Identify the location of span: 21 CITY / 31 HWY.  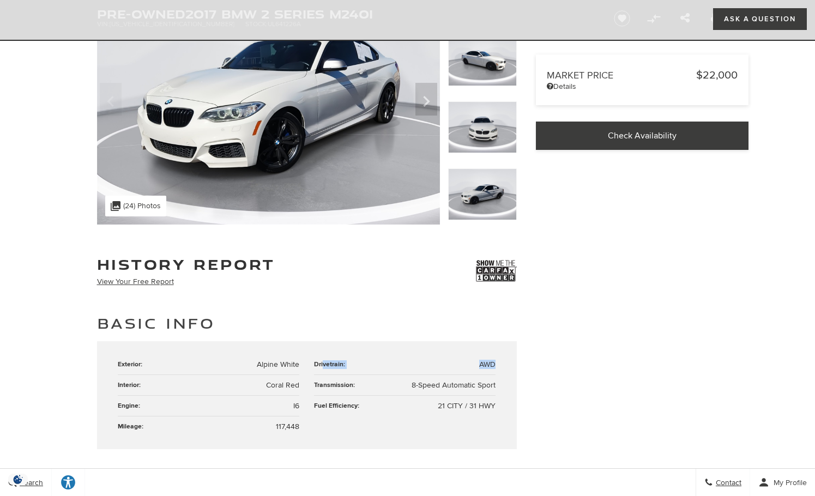
(467, 406).